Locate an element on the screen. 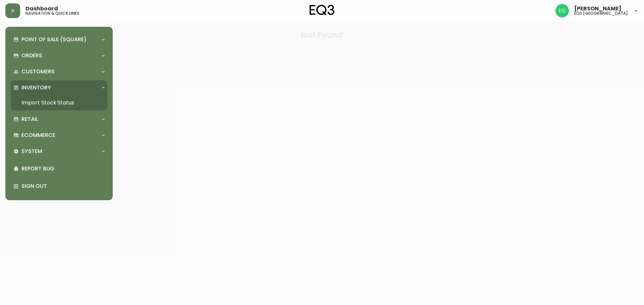  a: Import Stock Status is located at coordinates (59, 103).